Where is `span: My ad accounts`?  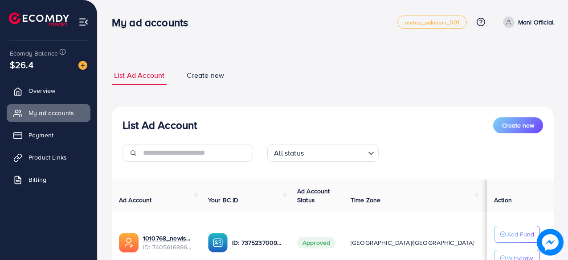 span: My ad accounts is located at coordinates (51, 113).